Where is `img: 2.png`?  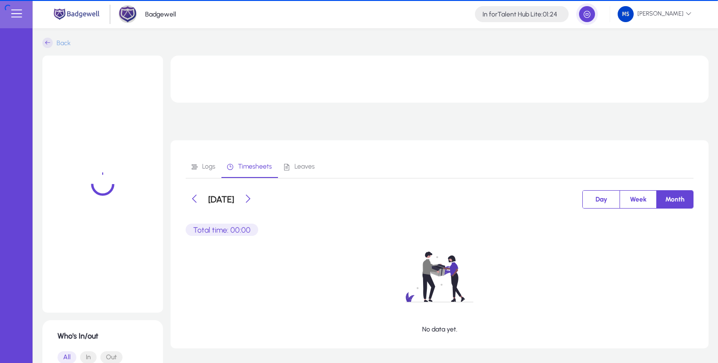 img: 2.png is located at coordinates (128, 14).